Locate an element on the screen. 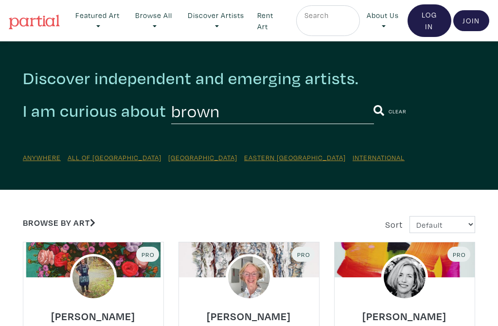 The height and width of the screenshot is (326, 498). a: Anywhere is located at coordinates (42, 157).